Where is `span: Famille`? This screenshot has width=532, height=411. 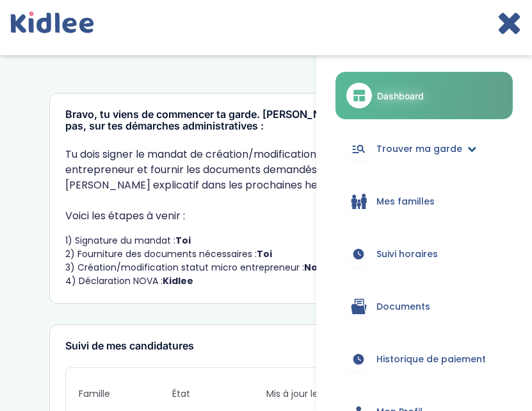 span: Famille is located at coordinates (125, 393).